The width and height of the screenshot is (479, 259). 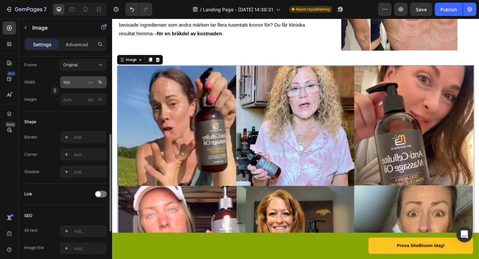 What do you see at coordinates (32, 172) in the screenshot?
I see `div: Shadow` at bounding box center [32, 172].